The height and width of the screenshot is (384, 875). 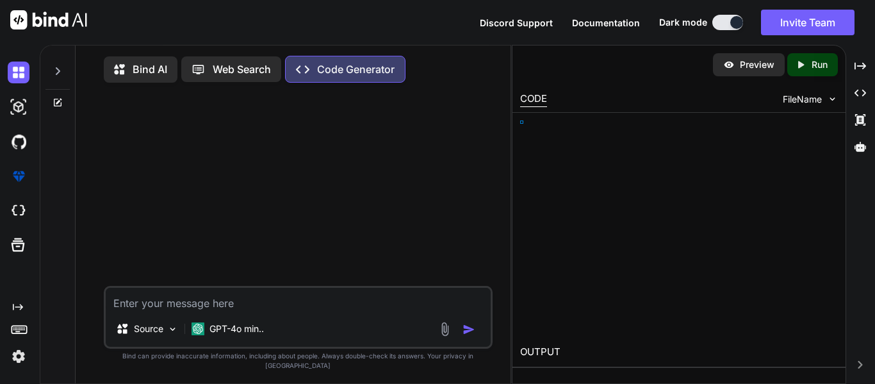 What do you see at coordinates (802, 99) in the screenshot?
I see `span: FileName` at bounding box center [802, 99].